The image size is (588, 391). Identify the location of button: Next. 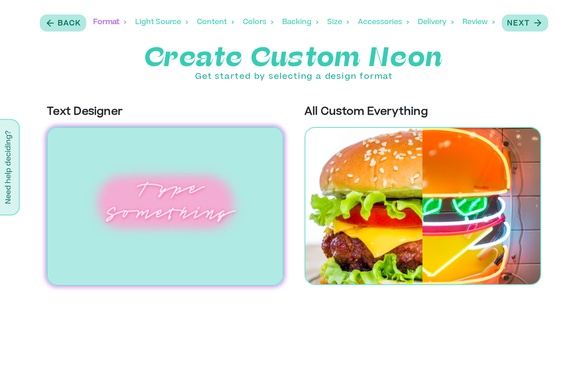
(525, 23).